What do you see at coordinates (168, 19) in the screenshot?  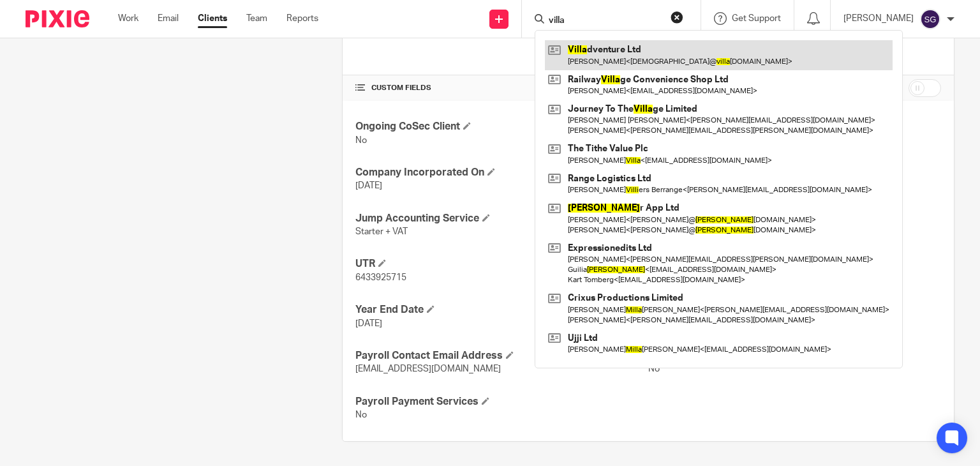 I see `a: Email` at bounding box center [168, 19].